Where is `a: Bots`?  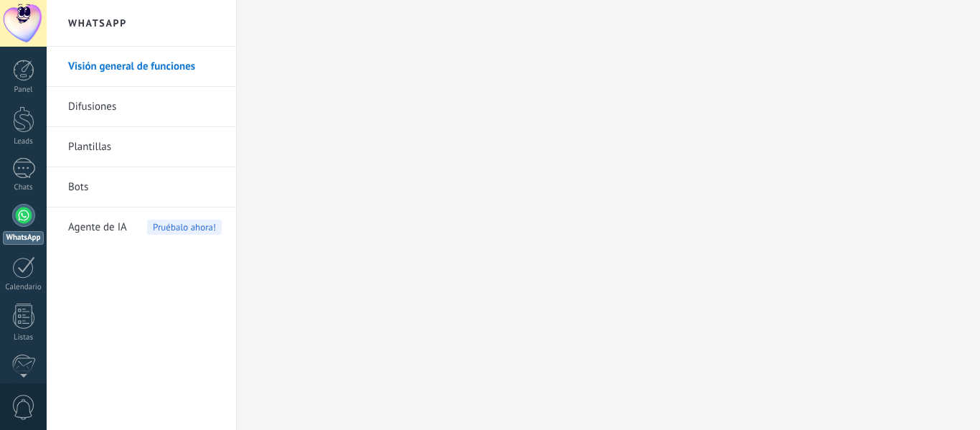
a: Bots is located at coordinates (145, 187).